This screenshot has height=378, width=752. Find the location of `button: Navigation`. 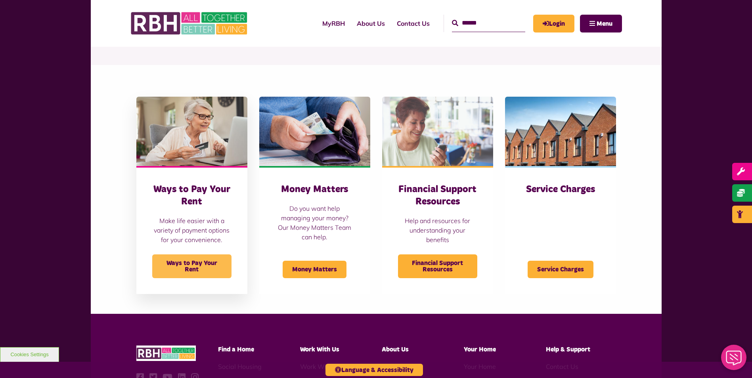

button: Navigation is located at coordinates (601, 23).